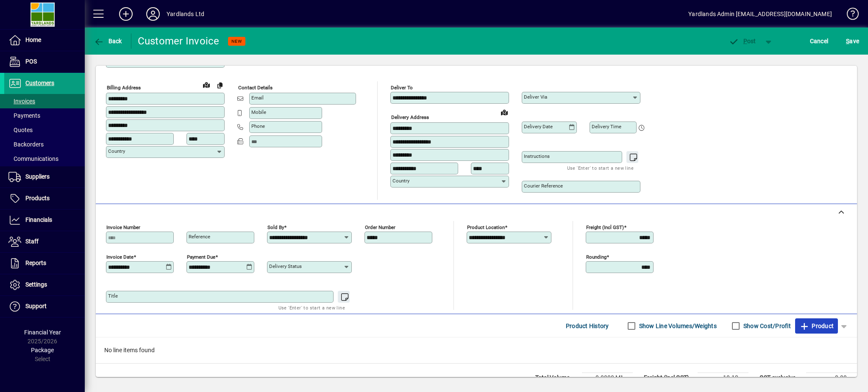  I want to click on td: GST exclusive, so click(781, 378).